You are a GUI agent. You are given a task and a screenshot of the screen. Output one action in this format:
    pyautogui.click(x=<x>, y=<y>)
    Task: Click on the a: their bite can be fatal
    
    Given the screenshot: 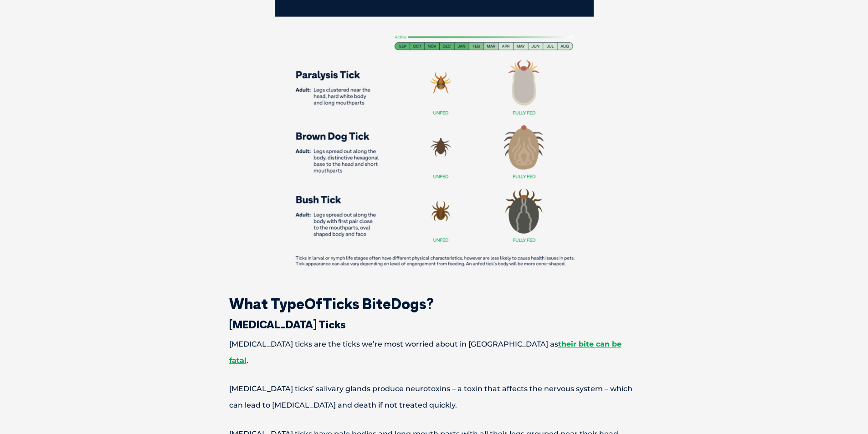 What is the action you would take?
    pyautogui.click(x=425, y=352)
    